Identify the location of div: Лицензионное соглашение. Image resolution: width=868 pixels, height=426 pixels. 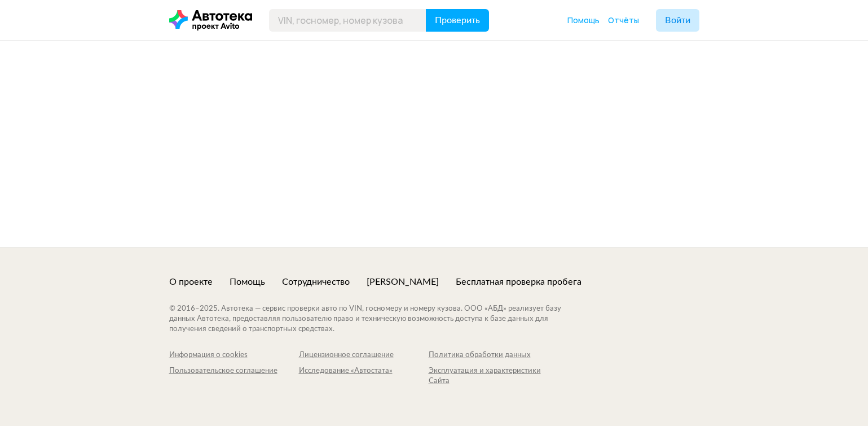
(363, 355).